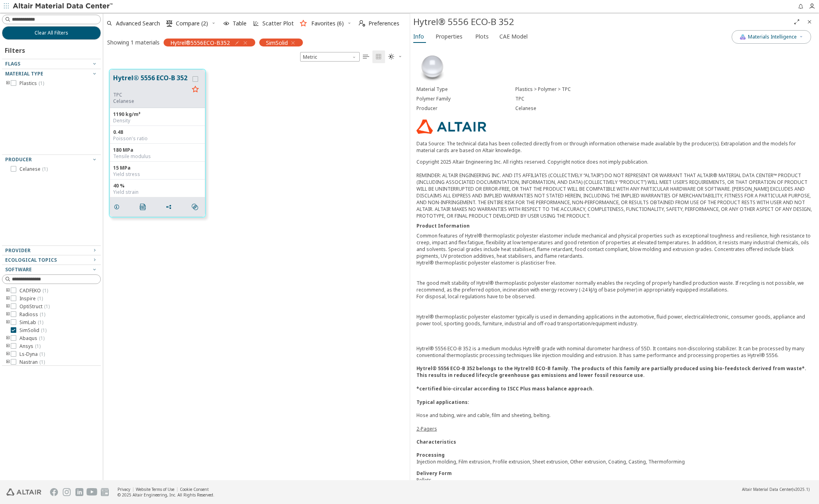 The height and width of the screenshot is (504, 819). Describe the element at coordinates (602, 22) in the screenshot. I see `div: Hytrel® 5556 ECO-B 352` at that location.